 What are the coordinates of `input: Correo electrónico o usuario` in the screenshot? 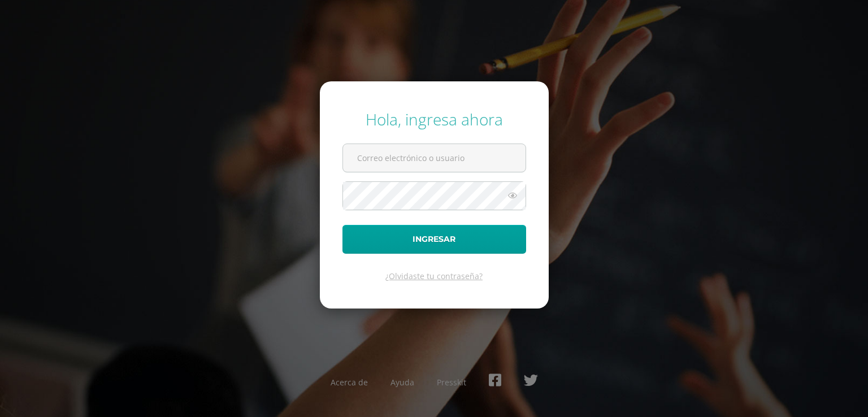 It's located at (434, 158).